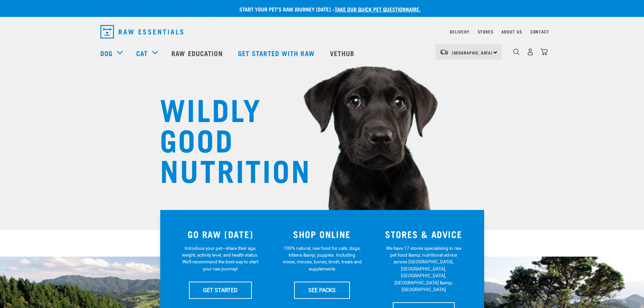 The image size is (644, 308). What do you see at coordinates (343, 53) in the screenshot?
I see `a: Vethub` at bounding box center [343, 53].